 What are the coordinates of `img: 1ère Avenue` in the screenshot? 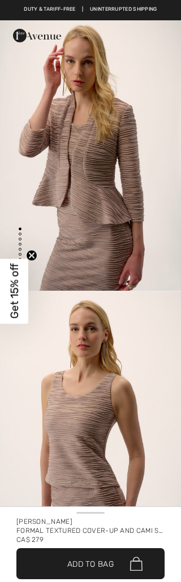 It's located at (37, 36).